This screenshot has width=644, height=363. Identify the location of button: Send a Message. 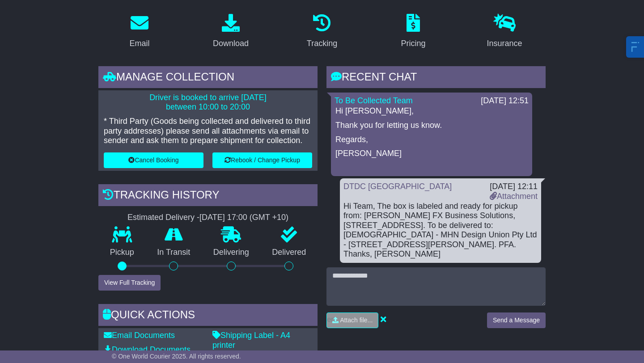
(516, 320).